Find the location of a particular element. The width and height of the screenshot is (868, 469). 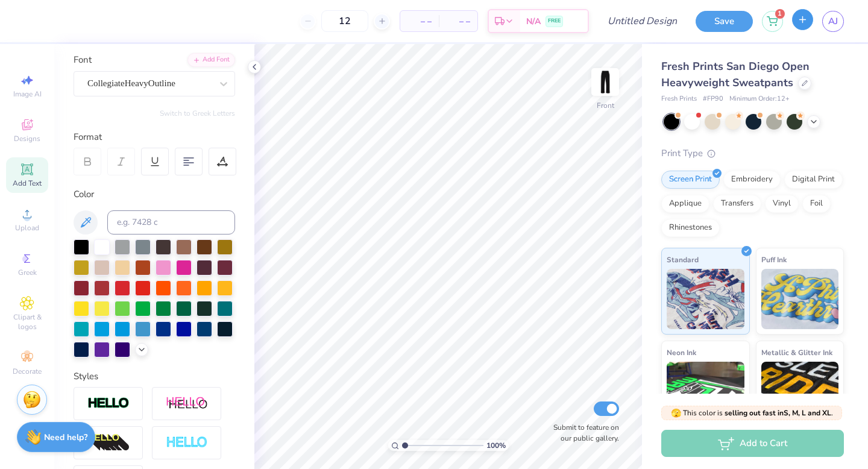

span: Neon Ink is located at coordinates (681, 352).